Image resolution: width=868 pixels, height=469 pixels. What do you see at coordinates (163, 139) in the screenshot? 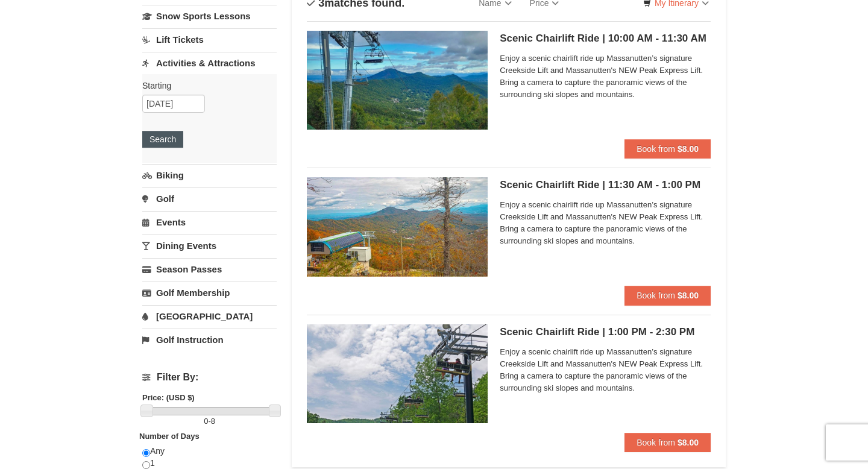
I see `button: Search` at bounding box center [163, 139].